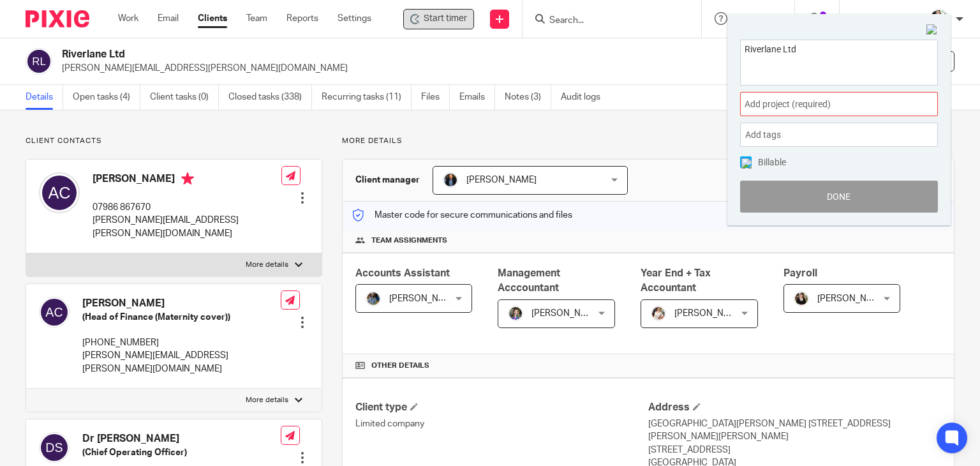 The image size is (980, 466). I want to click on h2: Riverlane Ltd, so click(350, 54).